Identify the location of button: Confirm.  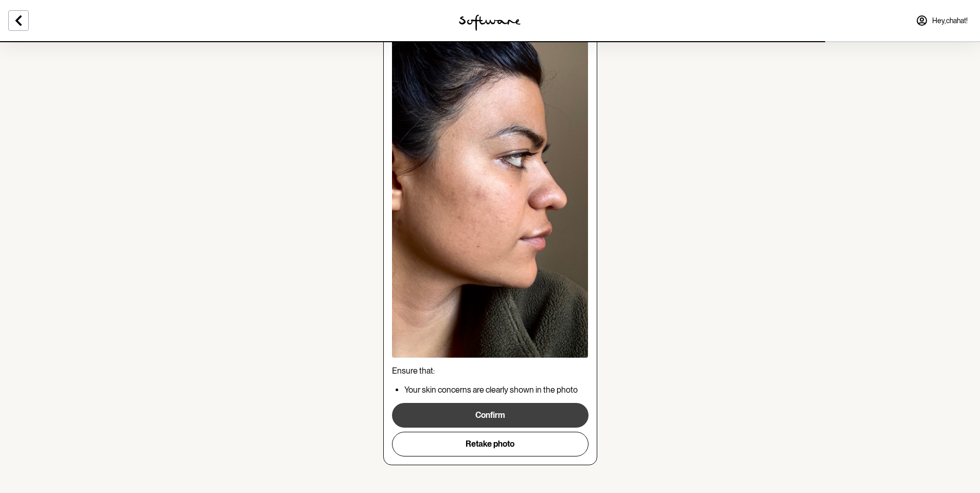
(490, 415).